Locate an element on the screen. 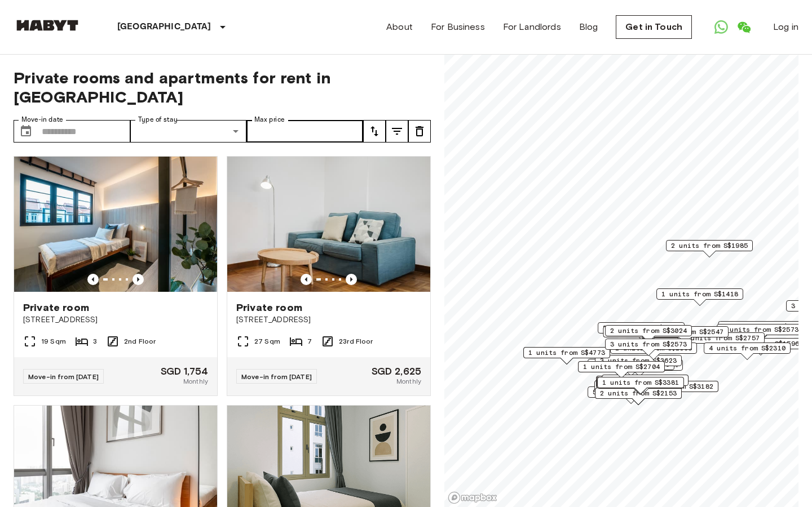 The height and width of the screenshot is (507, 812). a: Mapbox logo is located at coordinates (472, 498).